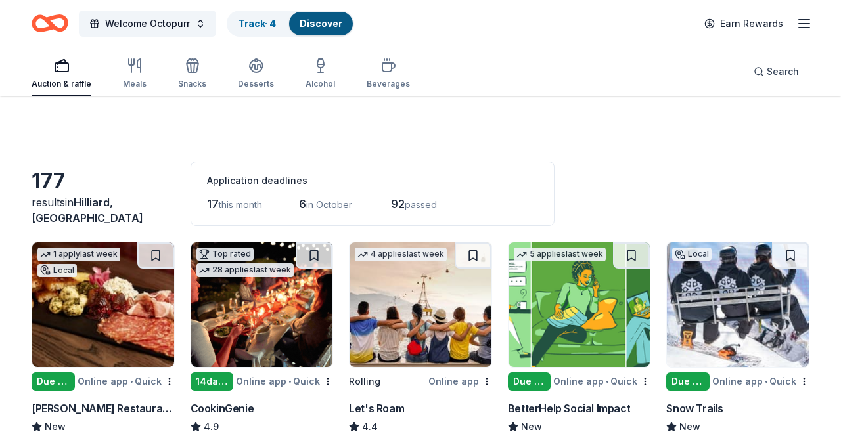 This screenshot has width=841, height=436. Describe the element at coordinates (147, 24) in the screenshot. I see `span: Welcome Octopurr` at that location.